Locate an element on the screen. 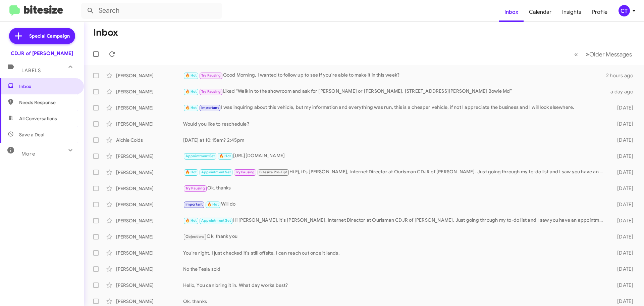  button: Next is located at coordinates (609, 54).